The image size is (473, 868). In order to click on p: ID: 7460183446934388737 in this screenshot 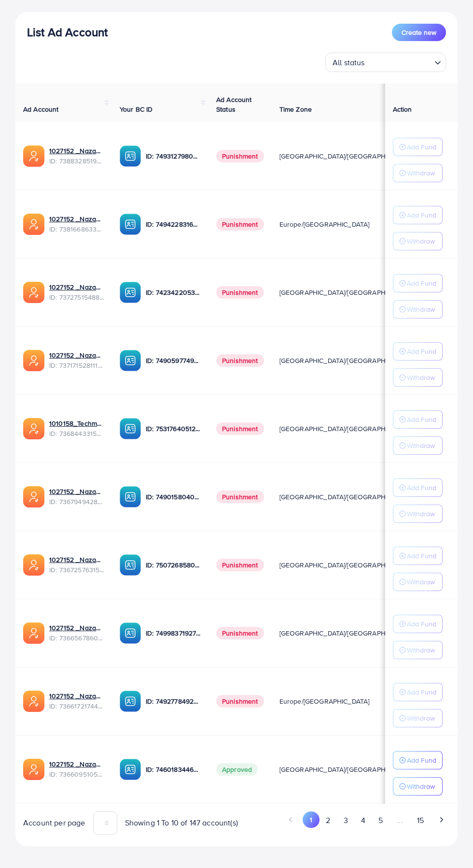, I will do `click(173, 769)`.